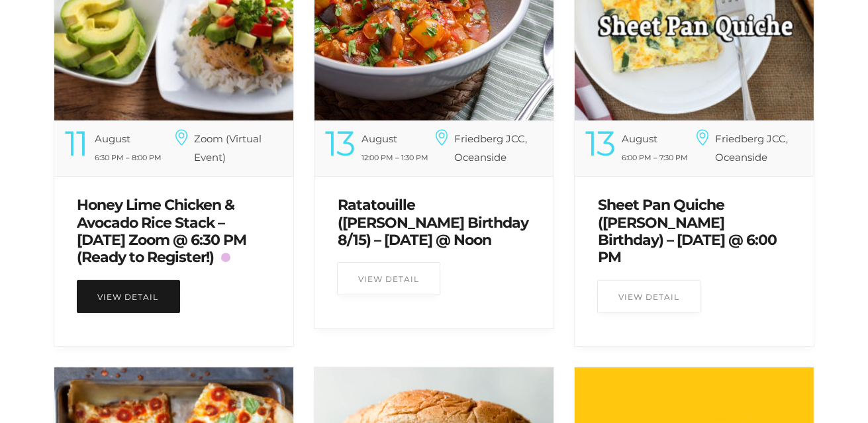  Describe the element at coordinates (76, 143) in the screenshot. I see `div: 11` at that location.